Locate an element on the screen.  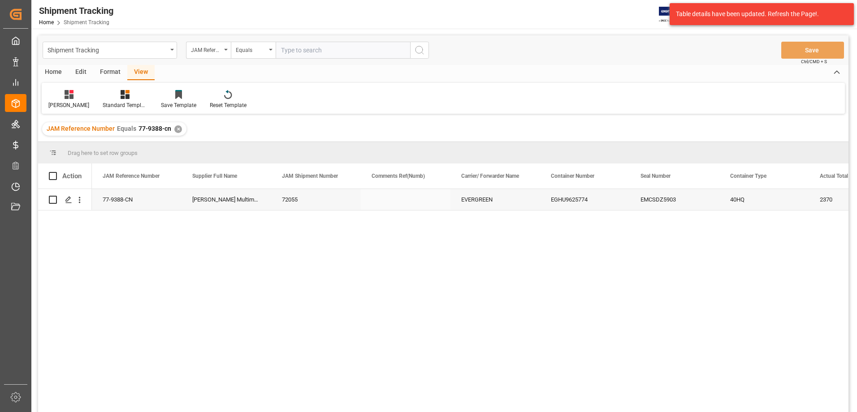
input: Type to search is located at coordinates (343, 50).